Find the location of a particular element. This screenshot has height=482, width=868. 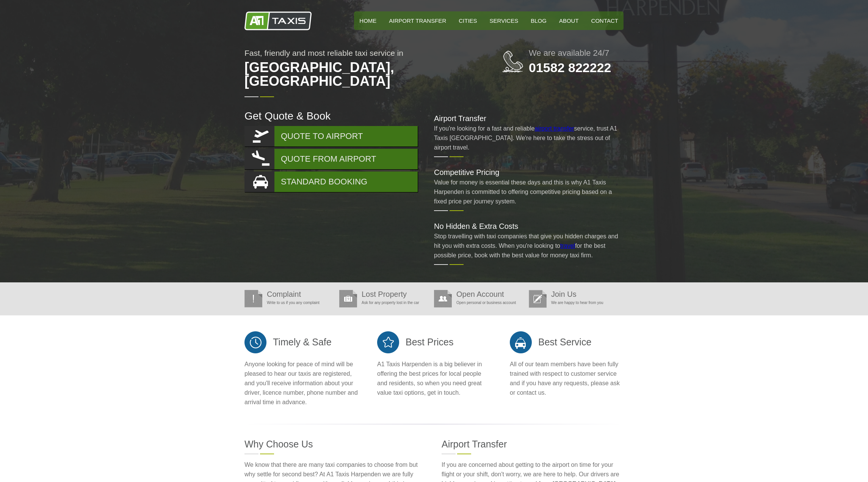

h2: Competitive Pricing is located at coordinates (529, 172).